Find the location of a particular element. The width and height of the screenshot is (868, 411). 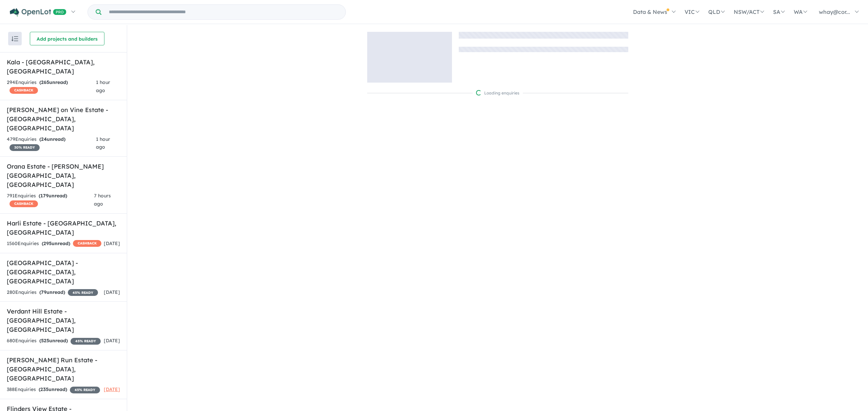

div: 280 Enquir ies is located at coordinates (52, 293).